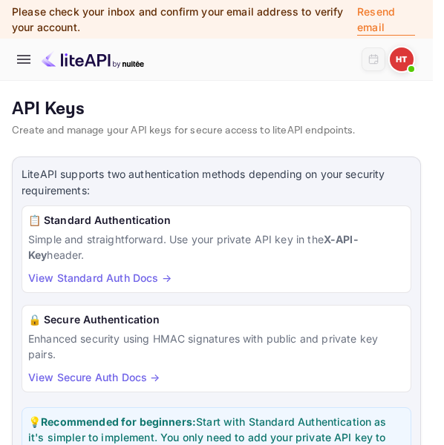  I want to click on img: LiteAPI Logo, so click(93, 59).